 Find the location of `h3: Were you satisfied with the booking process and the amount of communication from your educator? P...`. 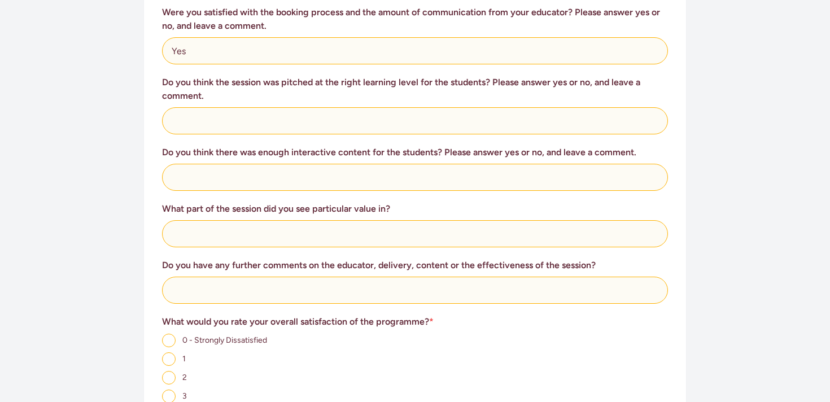

h3: Were you satisfied with the booking process and the amount of communication from your educator? P... is located at coordinates (415, 19).